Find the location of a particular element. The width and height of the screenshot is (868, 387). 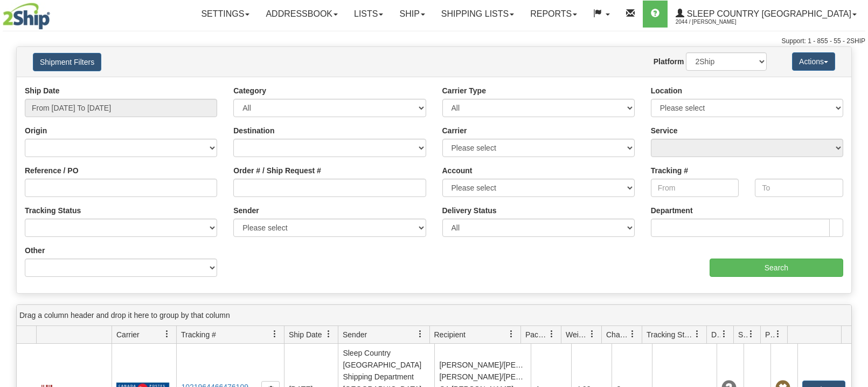

span: Recipient is located at coordinates (450, 334).